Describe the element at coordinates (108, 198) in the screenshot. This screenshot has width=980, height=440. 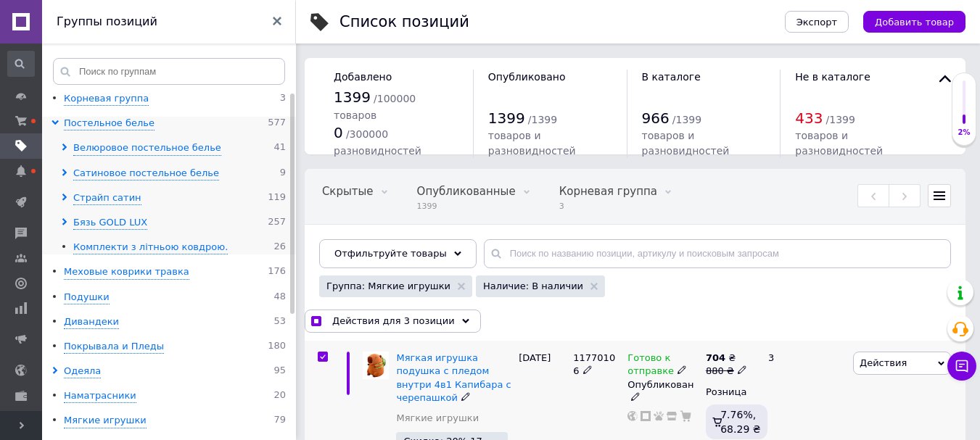
I see `div: Страйп сатин` at that location.